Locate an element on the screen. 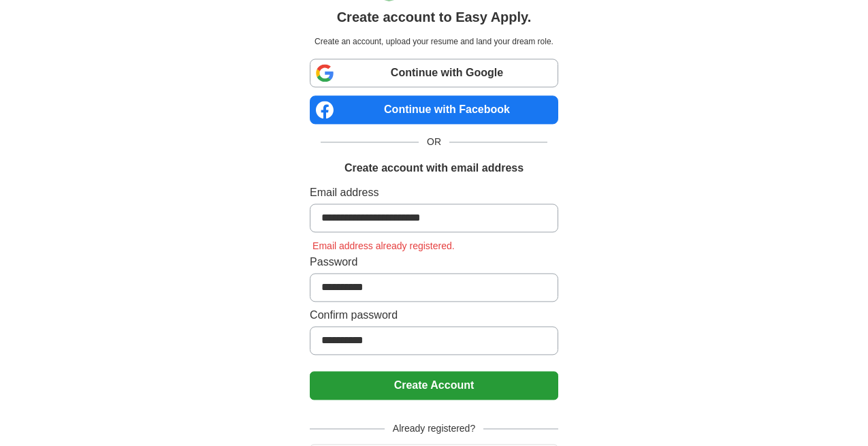 The height and width of the screenshot is (446, 868). h1: Create account with email address is located at coordinates (433, 168).